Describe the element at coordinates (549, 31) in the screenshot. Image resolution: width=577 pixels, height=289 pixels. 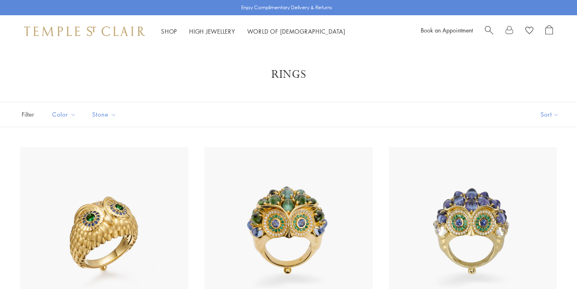
I see `a: Open Shopping Bag` at that location.